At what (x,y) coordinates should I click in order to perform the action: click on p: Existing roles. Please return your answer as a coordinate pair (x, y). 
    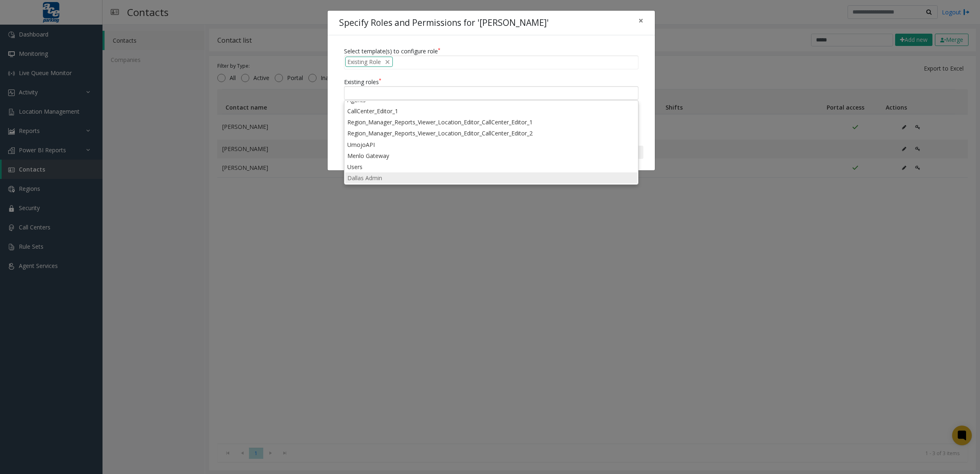
    Looking at the image, I should click on (491, 81).